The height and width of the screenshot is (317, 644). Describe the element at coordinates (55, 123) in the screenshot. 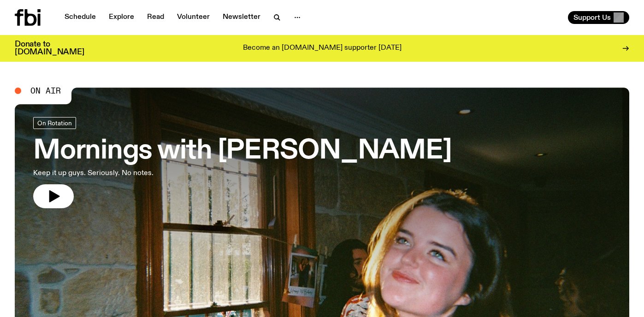

I see `a: On Rotation` at that location.